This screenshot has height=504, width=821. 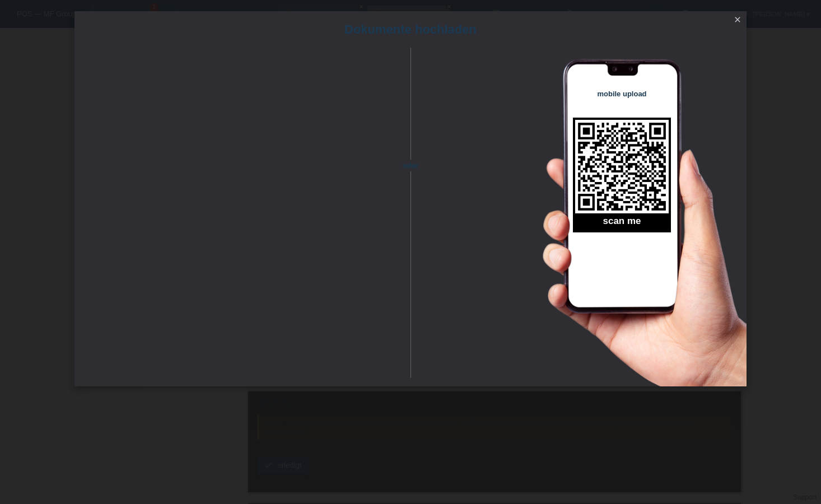 I want to click on span: oder, so click(x=410, y=165).